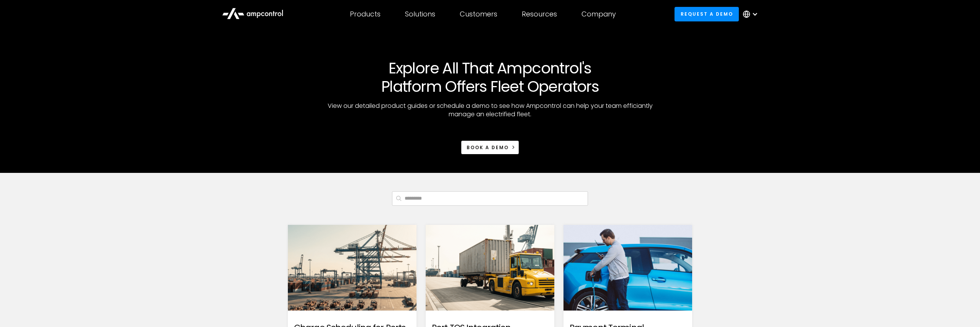 Image resolution: width=980 pixels, height=327 pixels. Describe the element at coordinates (490, 77) in the screenshot. I see `h1: Explore All That Ampcontrol's Platform Offers Fleet Operators` at that location.